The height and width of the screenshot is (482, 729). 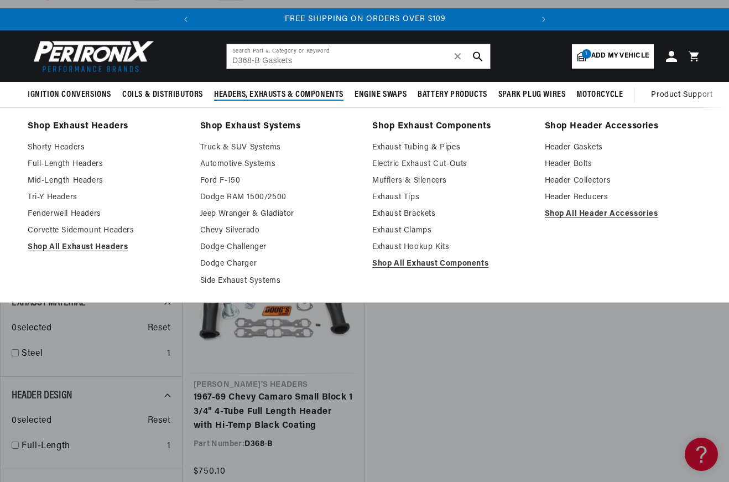 I want to click on a: Exhaust Tips, so click(x=451, y=197).